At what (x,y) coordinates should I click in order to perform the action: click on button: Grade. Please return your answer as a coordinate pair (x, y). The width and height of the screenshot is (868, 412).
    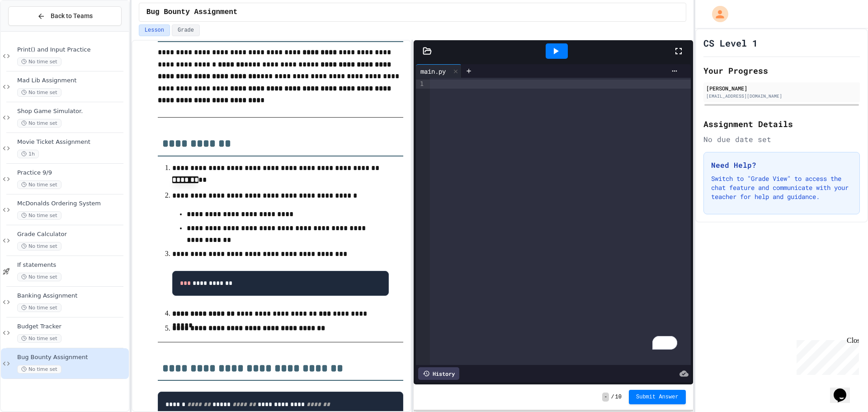
    Looking at the image, I should click on (186, 30).